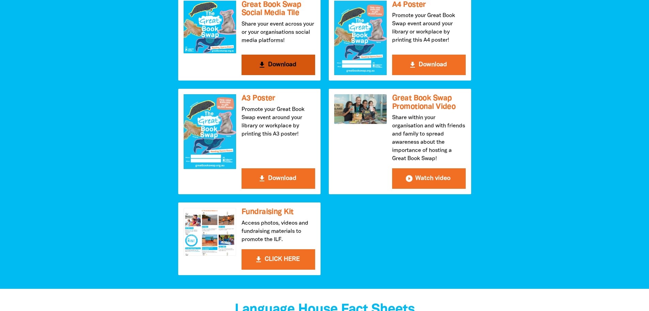 Image resolution: width=649 pixels, height=311 pixels. Describe the element at coordinates (210, 131) in the screenshot. I see `img: A3 Poster` at that location.